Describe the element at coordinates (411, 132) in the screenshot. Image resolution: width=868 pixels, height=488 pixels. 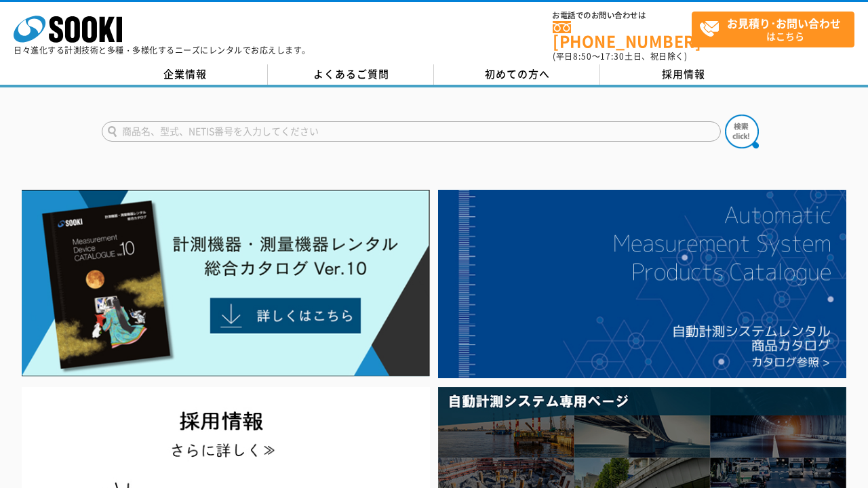
I see `input: 商品名、型式、NETIS番号を入力してください` at that location.